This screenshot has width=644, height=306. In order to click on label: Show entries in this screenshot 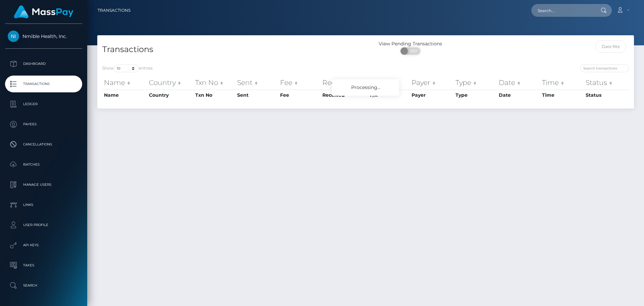, I will do `click(128, 68)`.